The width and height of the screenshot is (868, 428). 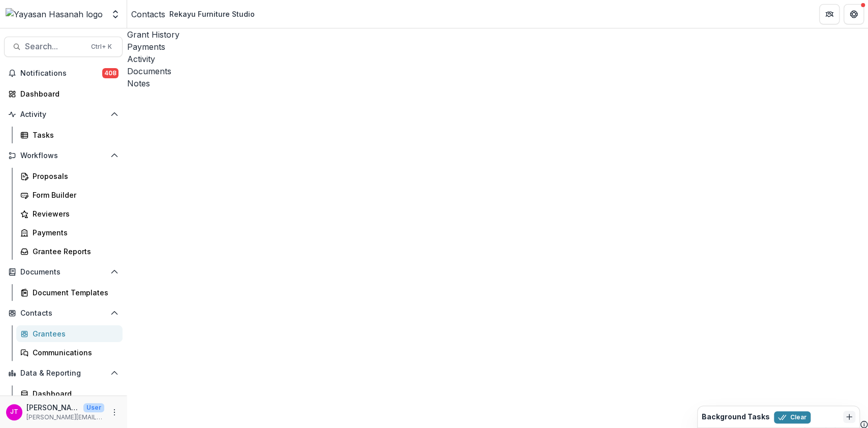 I want to click on button: Open Data & Reporting, so click(x=63, y=373).